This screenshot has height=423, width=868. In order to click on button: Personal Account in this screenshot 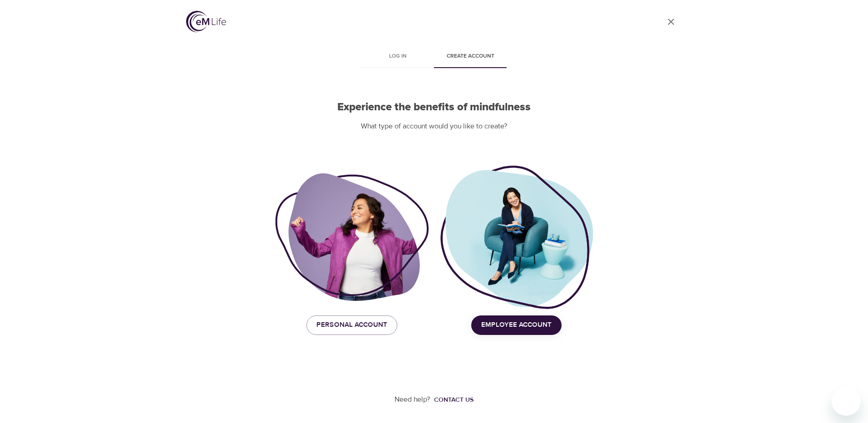, I will do `click(352, 325)`.